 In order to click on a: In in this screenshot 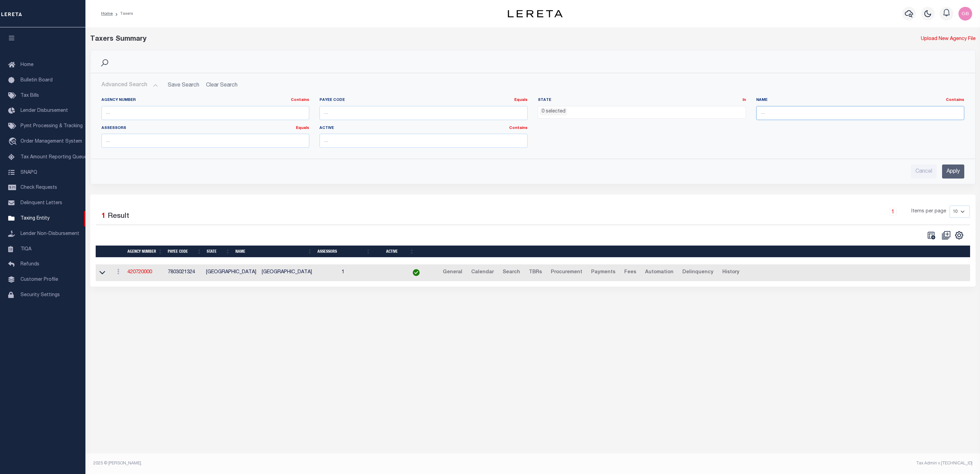, I will do `click(745, 100)`.